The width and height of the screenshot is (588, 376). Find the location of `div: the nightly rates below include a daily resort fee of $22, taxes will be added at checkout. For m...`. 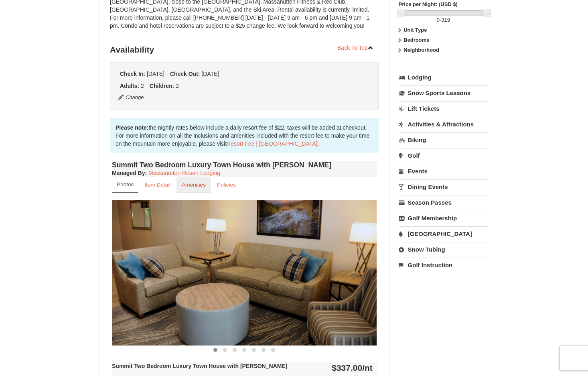

div: the nightly rates below include a daily resort fee of $22, taxes will be added at checkout. For m... is located at coordinates (244, 135).